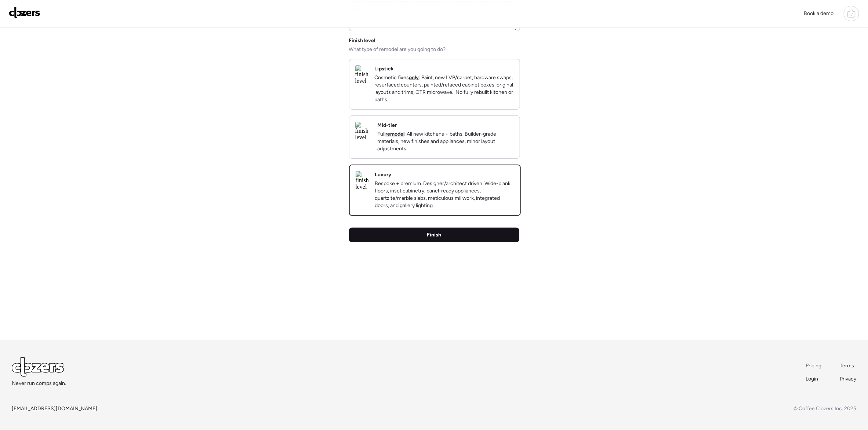 This screenshot has height=430, width=868. Describe the element at coordinates (814, 366) in the screenshot. I see `span: Pricing` at that location.